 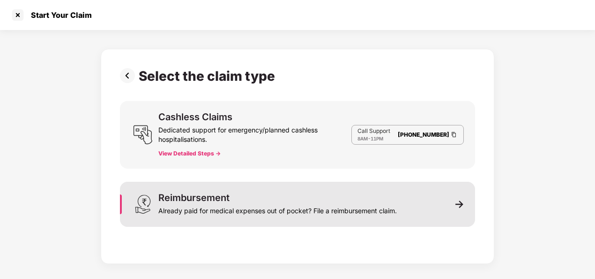 What do you see at coordinates (189, 153) in the screenshot?
I see `button: View Detailed Steps ->` at bounding box center [189, 153].